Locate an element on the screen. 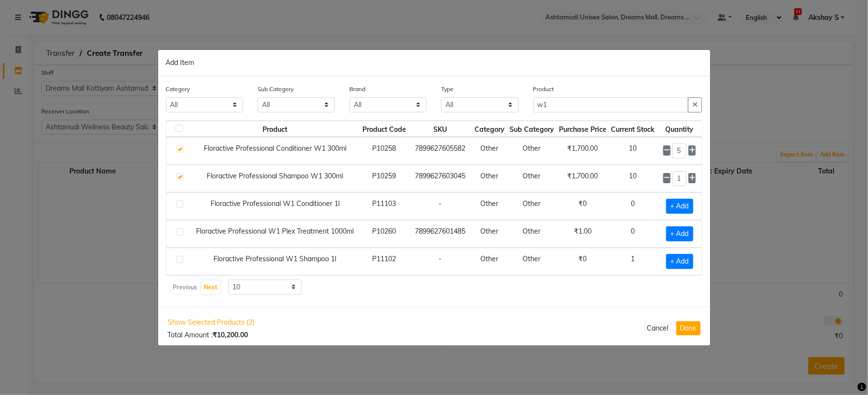 The height and width of the screenshot is (395, 868). label: Category is located at coordinates (178, 89).